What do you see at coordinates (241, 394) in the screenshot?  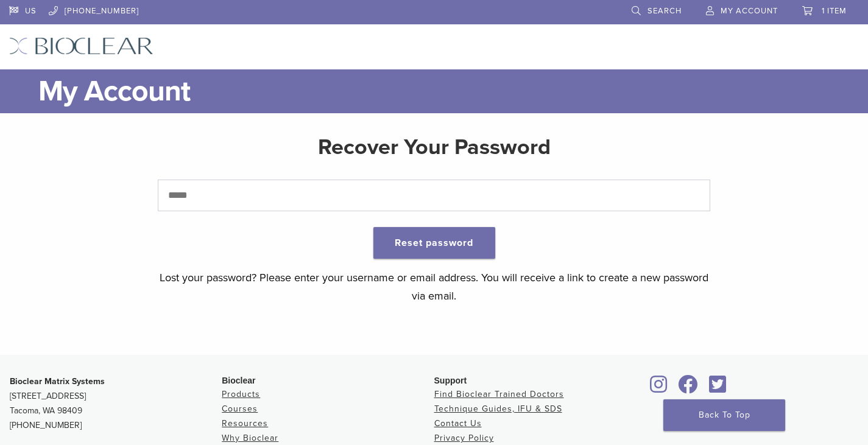 I see `a: Products` at bounding box center [241, 394].